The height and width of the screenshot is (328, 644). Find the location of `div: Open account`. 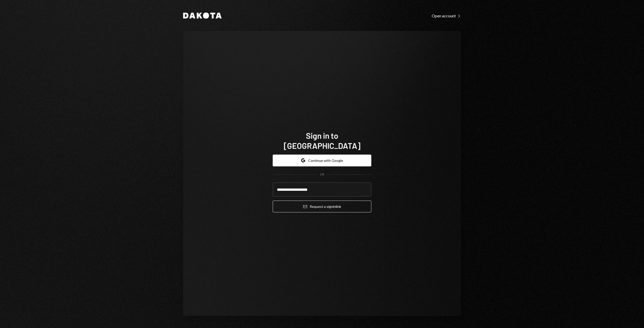

div: Open account is located at coordinates (447, 16).